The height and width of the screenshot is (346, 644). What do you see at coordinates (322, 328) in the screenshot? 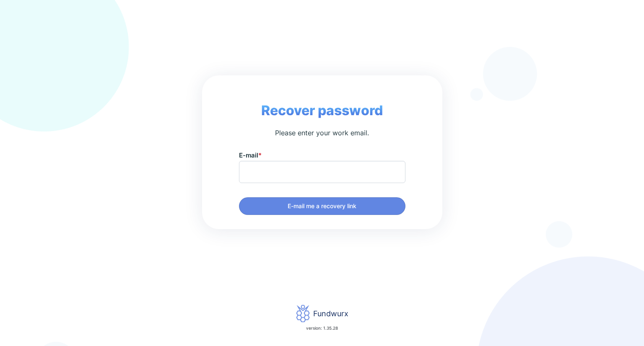
I see `p: version: 1.35.28` at bounding box center [322, 328].